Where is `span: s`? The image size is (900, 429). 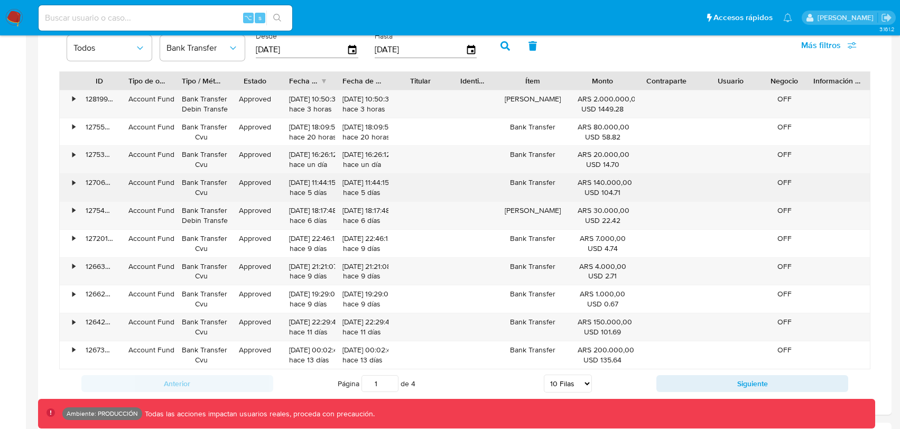 span: s is located at coordinates (260, 17).